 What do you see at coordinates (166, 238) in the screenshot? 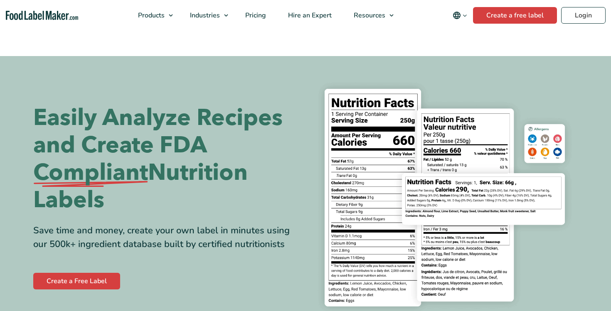
I see `div: Save time and money, create your own label in minutes using our 500k+ ingredient database built b...` at bounding box center [166, 238].